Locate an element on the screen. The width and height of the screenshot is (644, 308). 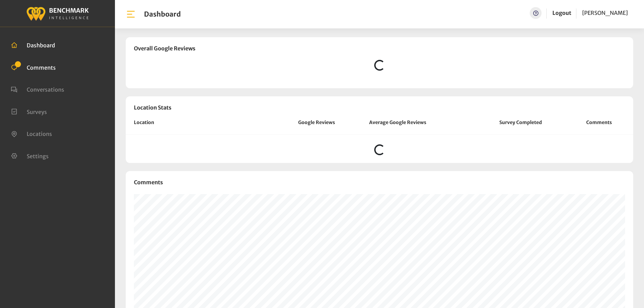
a: Locations is located at coordinates (32, 133).